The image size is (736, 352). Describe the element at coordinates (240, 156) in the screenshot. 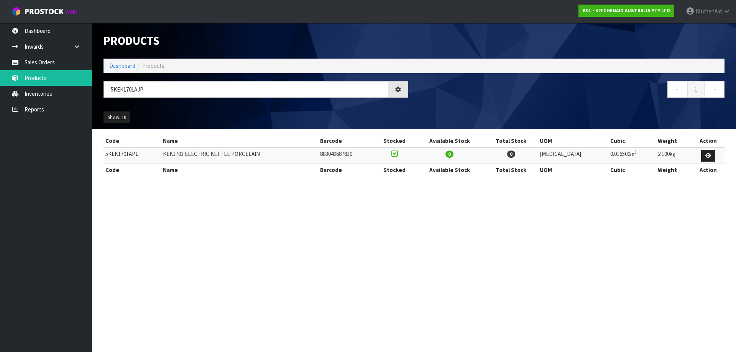

I see `td: KEK1701 ELECTRIC KETTLE PORCELAIN` at that location.